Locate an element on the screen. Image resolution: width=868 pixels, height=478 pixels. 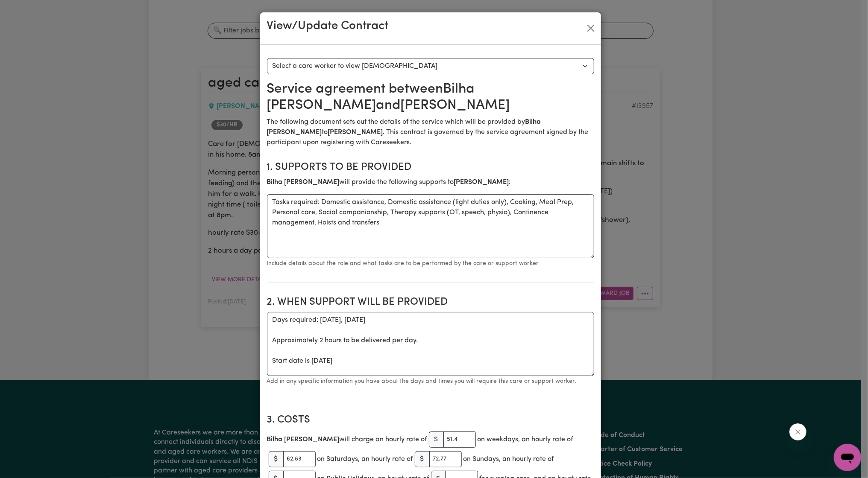
small: Add in any specific information you have about the days and times you will require this care or s... is located at coordinates (422, 381).